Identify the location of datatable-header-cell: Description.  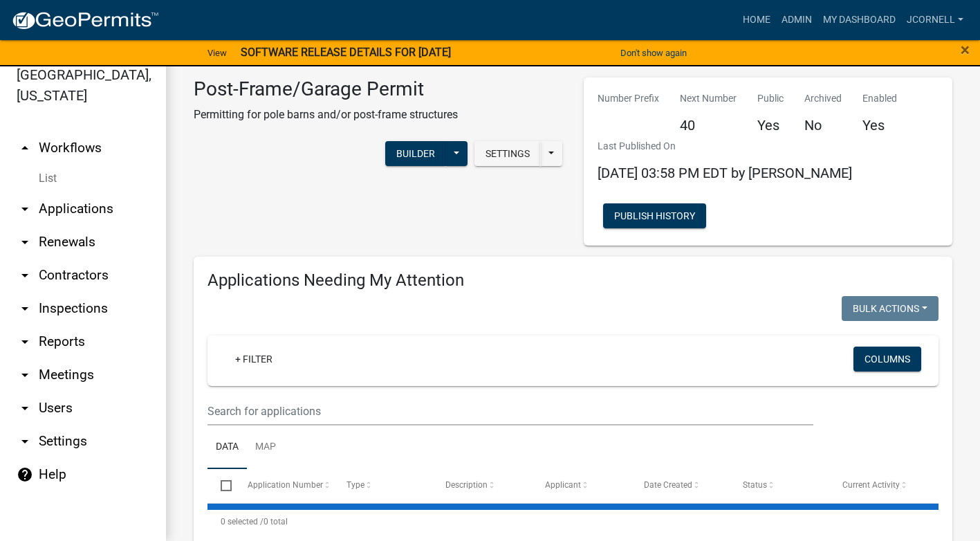
(481, 486).